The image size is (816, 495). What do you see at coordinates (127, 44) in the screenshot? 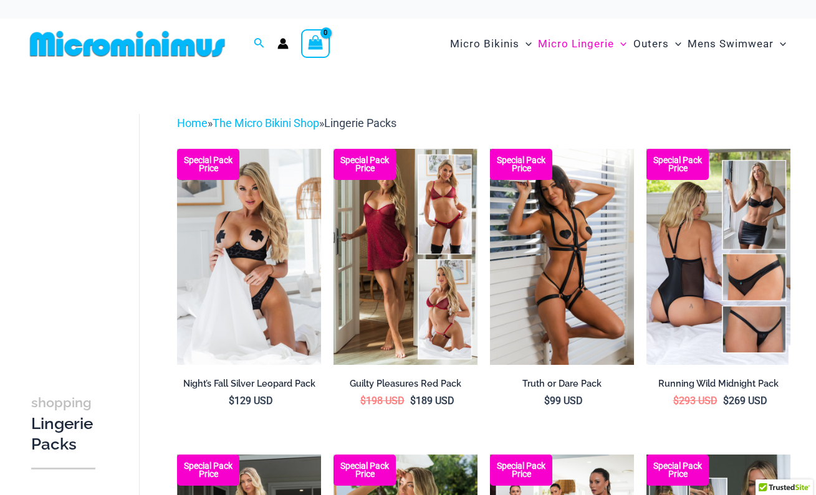
I see `img: MM SHOP LOGO FLAT` at bounding box center [127, 44].